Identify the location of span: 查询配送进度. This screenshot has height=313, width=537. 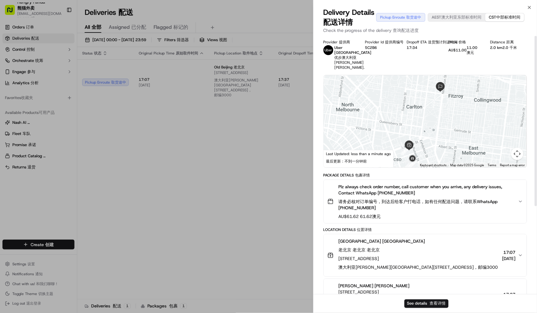
(406, 30).